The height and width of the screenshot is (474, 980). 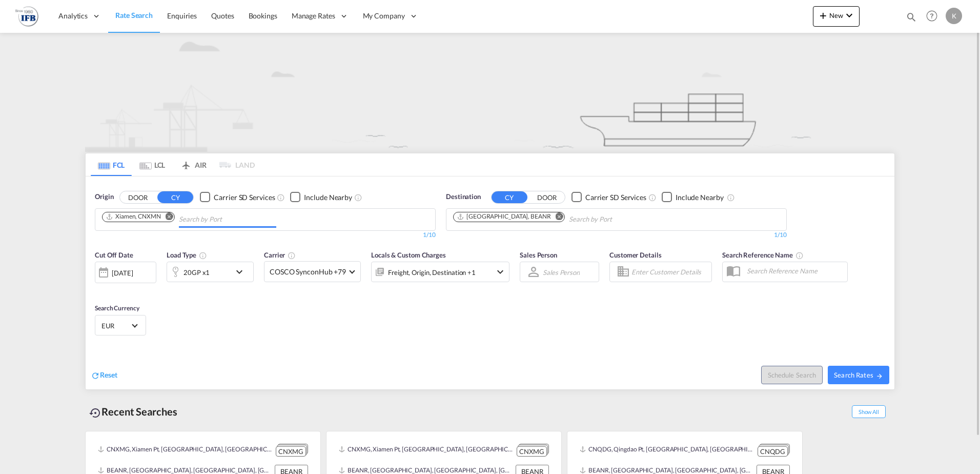 I want to click on span: Load Type, so click(x=186, y=255).